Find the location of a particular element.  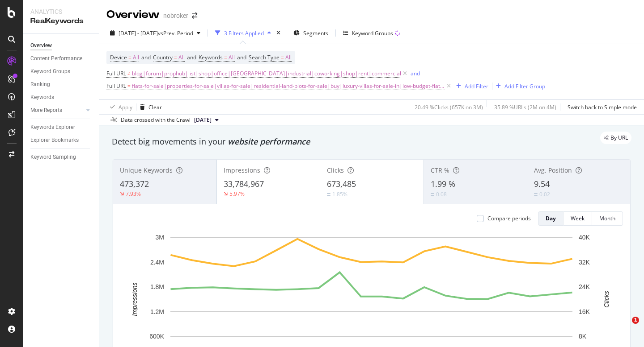

span: Country is located at coordinates (163, 57).